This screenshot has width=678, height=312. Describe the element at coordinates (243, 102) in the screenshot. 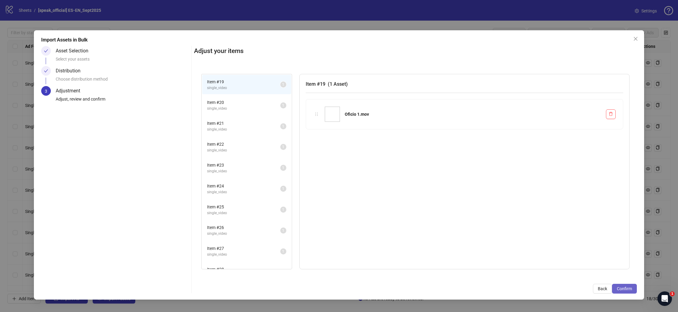

I see `span: Item # 20` at that location.